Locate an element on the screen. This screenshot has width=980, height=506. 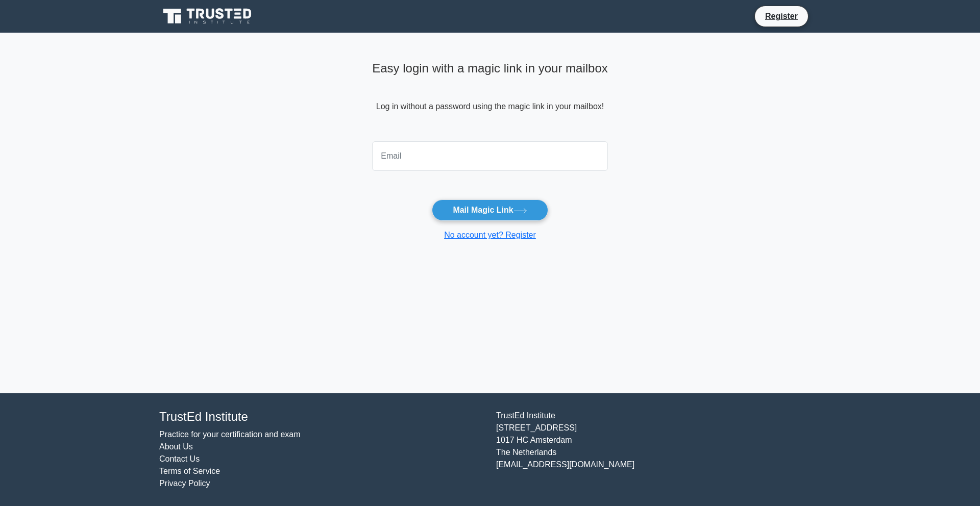
a: Contact Us is located at coordinates (179, 459).